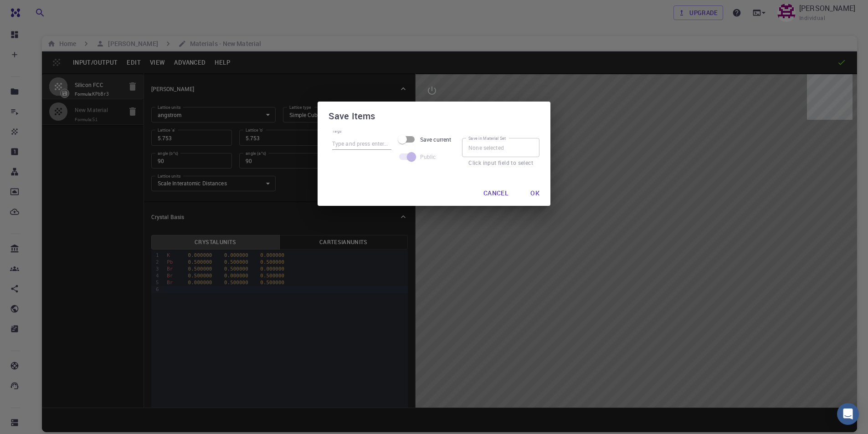 The image size is (868, 434). I want to click on button: Cancel, so click(496, 193).